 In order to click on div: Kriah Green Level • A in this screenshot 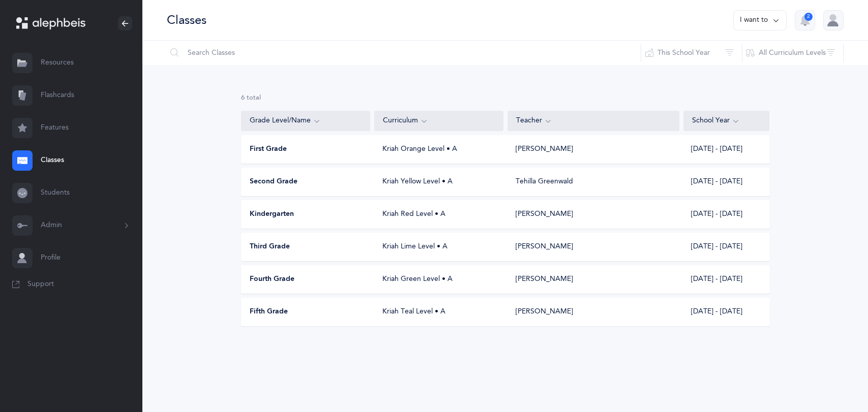, I will do `click(439, 279)`.